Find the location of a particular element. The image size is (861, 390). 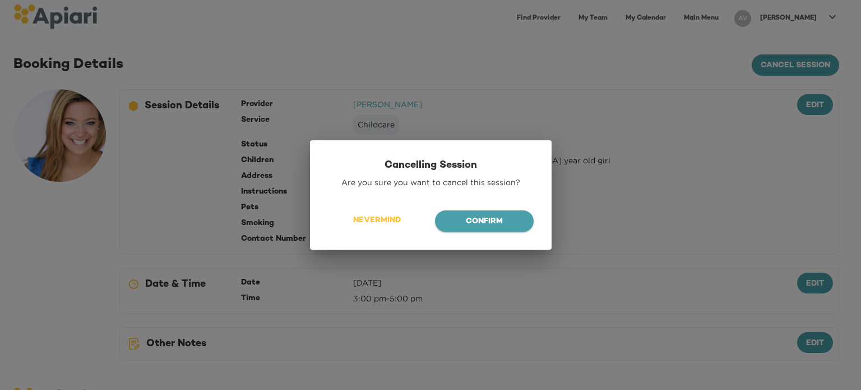

button: Nevermind is located at coordinates (377, 220).